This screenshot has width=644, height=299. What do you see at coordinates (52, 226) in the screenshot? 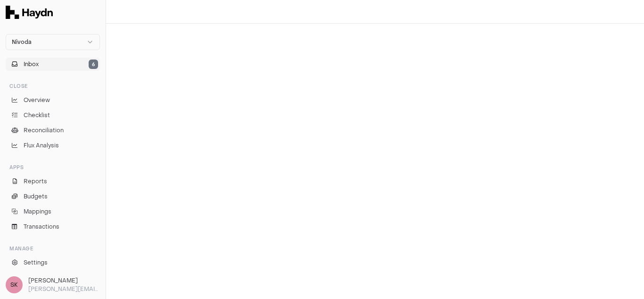
I see `a: Transactions` at bounding box center [52, 226].